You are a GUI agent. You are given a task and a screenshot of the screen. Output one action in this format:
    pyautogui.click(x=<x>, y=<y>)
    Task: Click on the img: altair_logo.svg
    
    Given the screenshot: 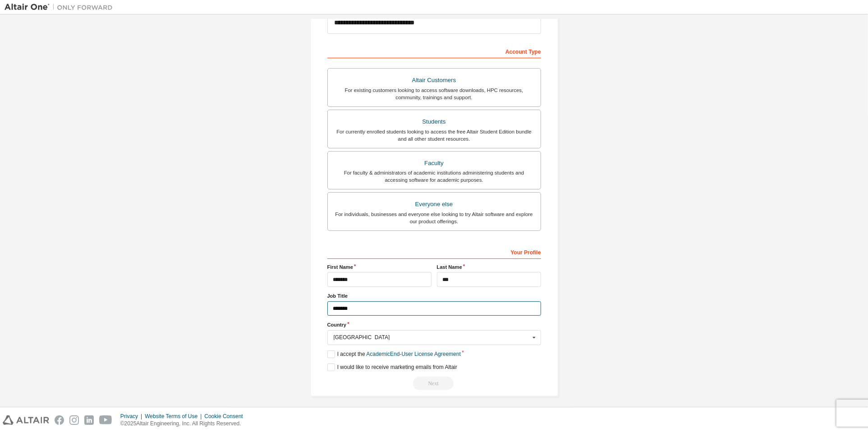 What is the action you would take?
    pyautogui.click(x=26, y=420)
    